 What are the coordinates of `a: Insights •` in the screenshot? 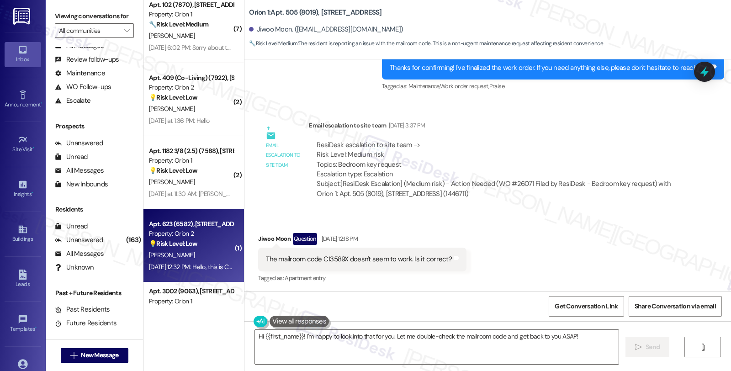 It's located at (23, 189).